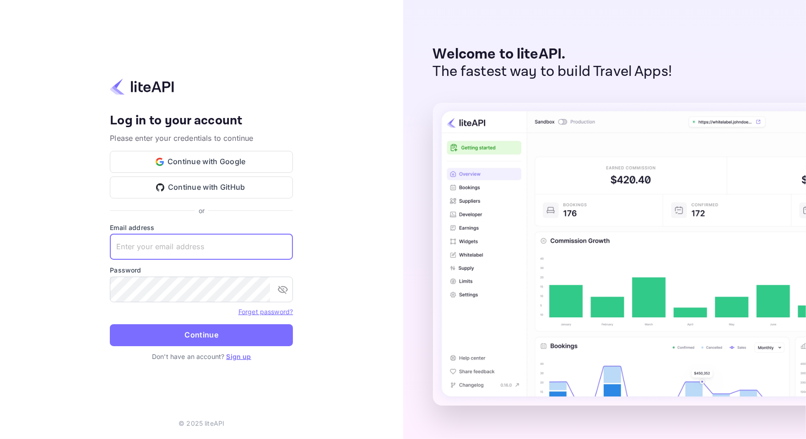 This screenshot has height=439, width=806. Describe the element at coordinates (201, 188) in the screenshot. I see `button: Continue with GitHub` at that location.